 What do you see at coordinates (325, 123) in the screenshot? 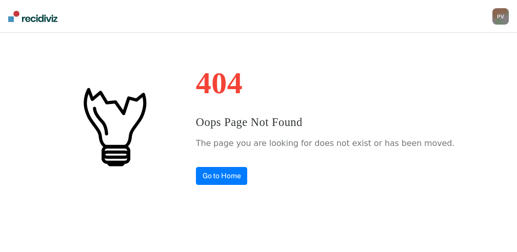
I see `h3: Oops Page Not Found` at bounding box center [325, 123].